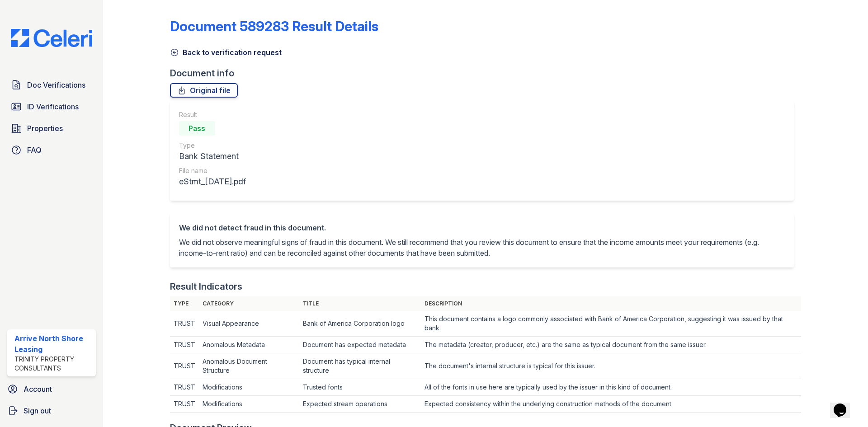 This screenshot has height=427, width=868. I want to click on a: Document 589283 Result Details, so click(274, 26).